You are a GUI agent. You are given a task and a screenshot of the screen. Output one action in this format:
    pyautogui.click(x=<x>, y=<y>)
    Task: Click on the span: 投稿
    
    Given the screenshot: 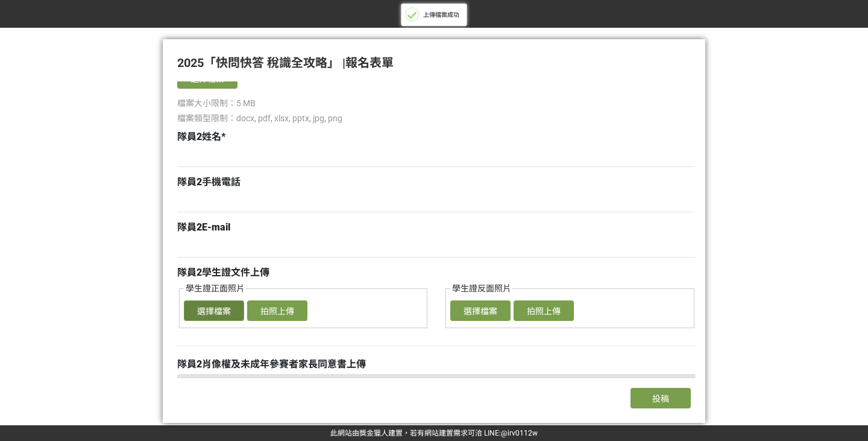 What is the action you would take?
    pyautogui.click(x=661, y=399)
    